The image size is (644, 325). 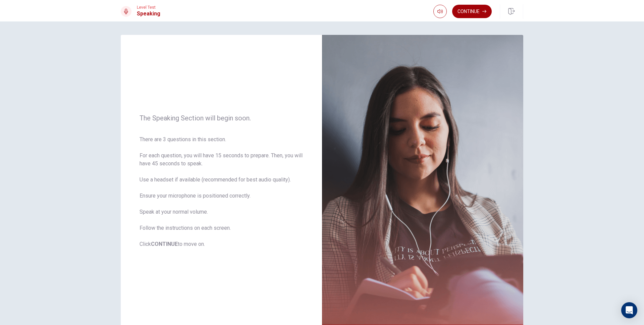 I want to click on h1: Speaking, so click(x=148, y=13).